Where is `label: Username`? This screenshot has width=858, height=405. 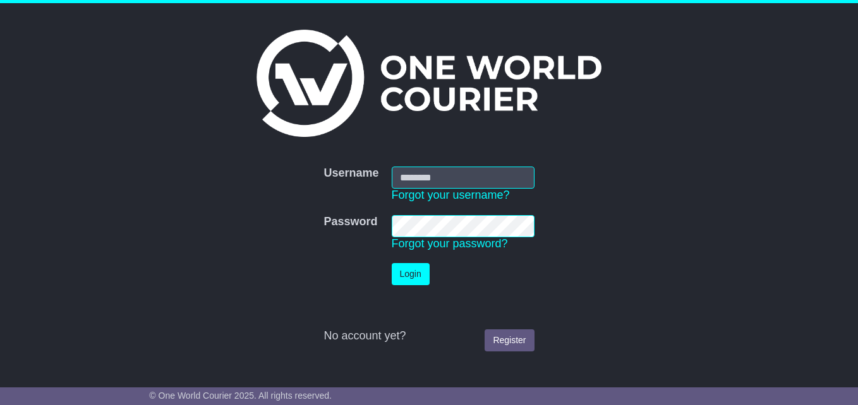
label: Username is located at coordinates (351, 174).